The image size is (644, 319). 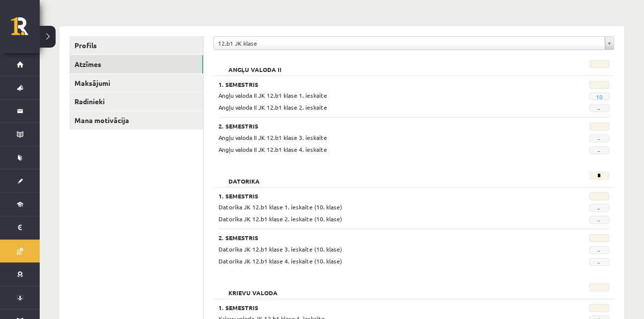 I want to click on span: Datorika JK 12.b1 klase 3. ieskaite (10. klase), so click(x=280, y=249).